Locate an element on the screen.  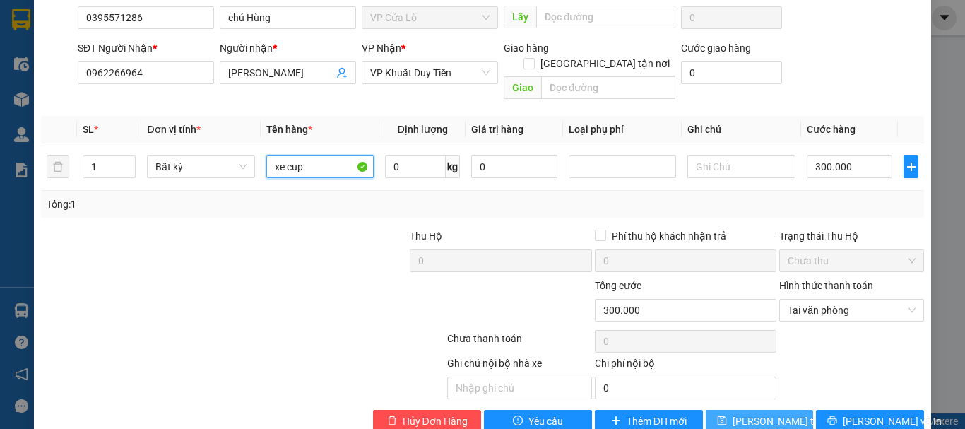
button: plus is located at coordinates (910, 167).